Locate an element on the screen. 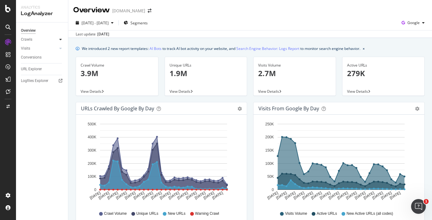 Image resolution: width=432 pixels, height=220 pixels. span: Google is located at coordinates (413, 22).